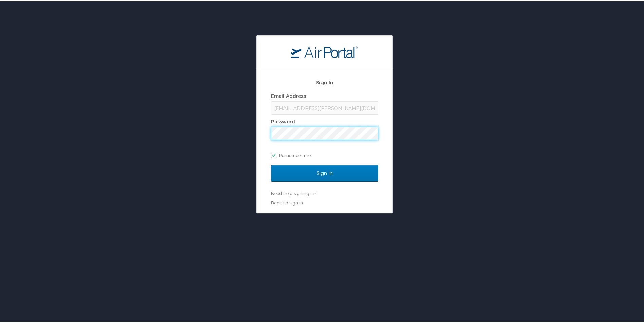  What do you see at coordinates (283, 120) in the screenshot?
I see `label: Password` at bounding box center [283, 120].